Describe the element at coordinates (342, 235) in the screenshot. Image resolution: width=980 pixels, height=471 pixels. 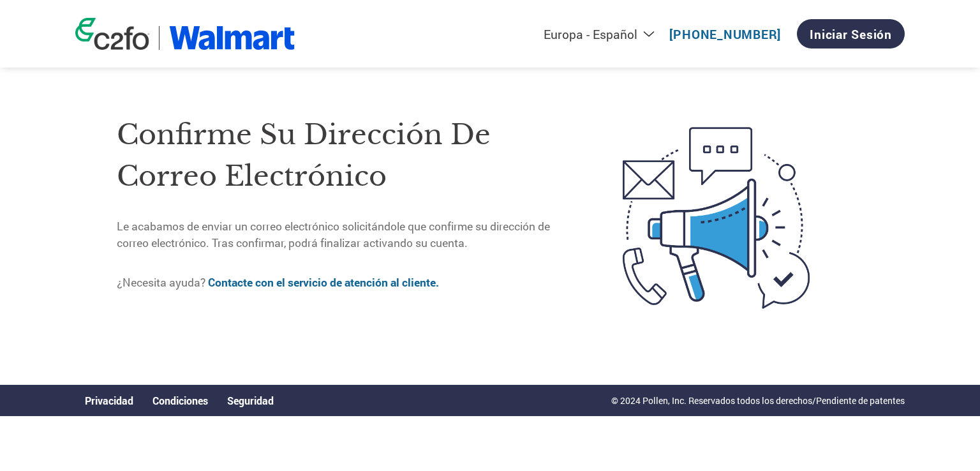
I see `p: Le acabamos de enviar un correo electrónico solicitándole que confirme su dirección de correo ele...` at that location.